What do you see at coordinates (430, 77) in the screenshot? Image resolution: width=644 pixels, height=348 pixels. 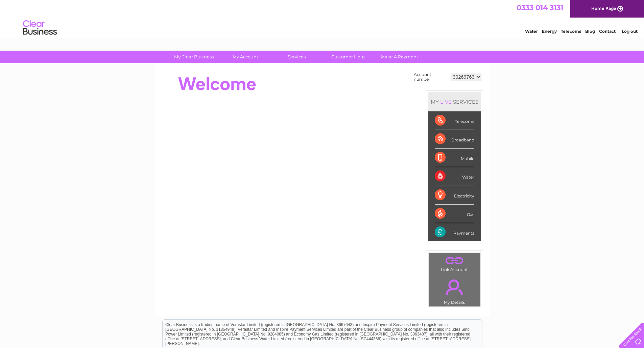 I see `td: Account number` at bounding box center [430, 77].